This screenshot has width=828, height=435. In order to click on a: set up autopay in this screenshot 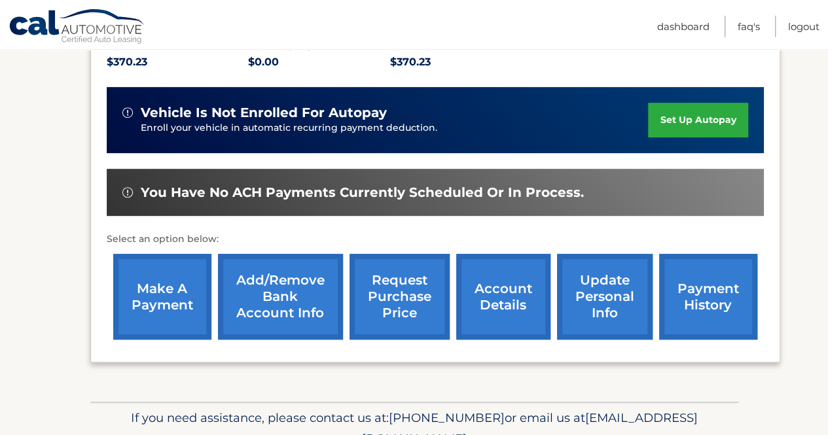, I will do `click(697, 120)`.